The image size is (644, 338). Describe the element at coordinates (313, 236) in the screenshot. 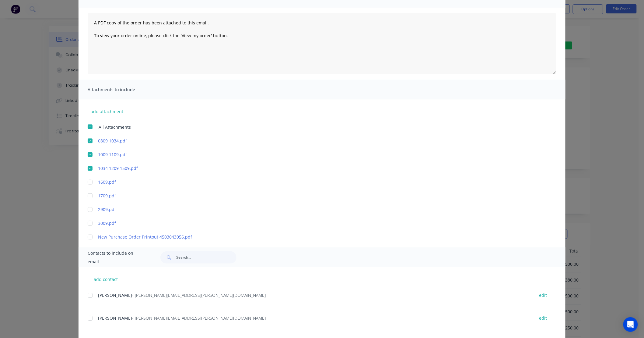

I see `a: New Purchase Order Printout 4503043956.pdf` at that location.